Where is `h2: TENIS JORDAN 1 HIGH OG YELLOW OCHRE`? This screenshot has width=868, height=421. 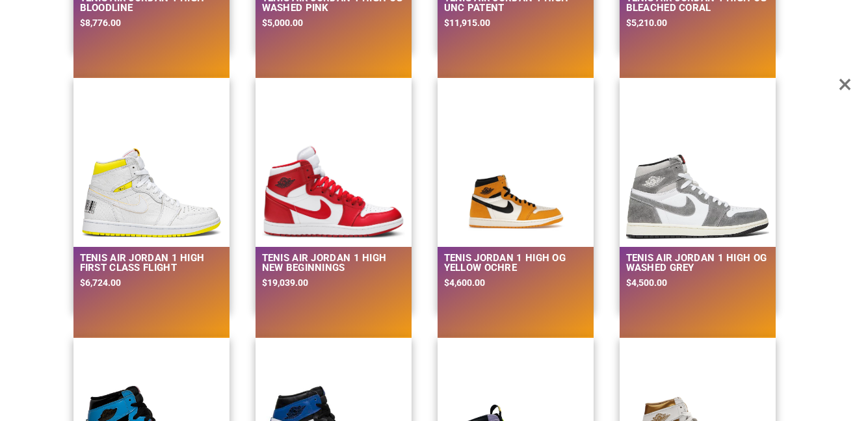 h2: TENIS JORDAN 1 HIGH OG YELLOW OCHRE is located at coordinates (516, 263).